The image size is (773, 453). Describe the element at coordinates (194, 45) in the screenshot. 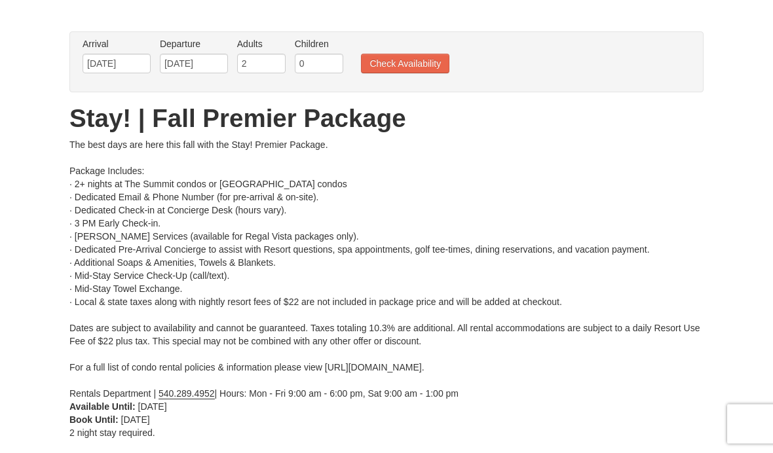

I see `label: Departure` at that location.